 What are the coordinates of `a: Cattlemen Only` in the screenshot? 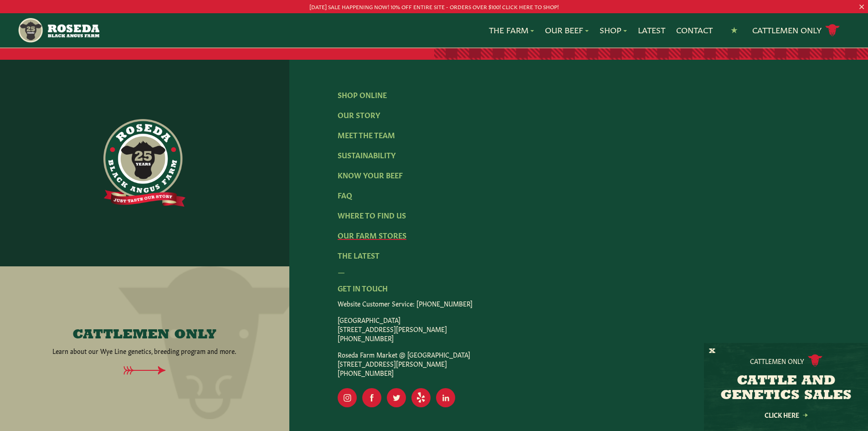 It's located at (796, 30).